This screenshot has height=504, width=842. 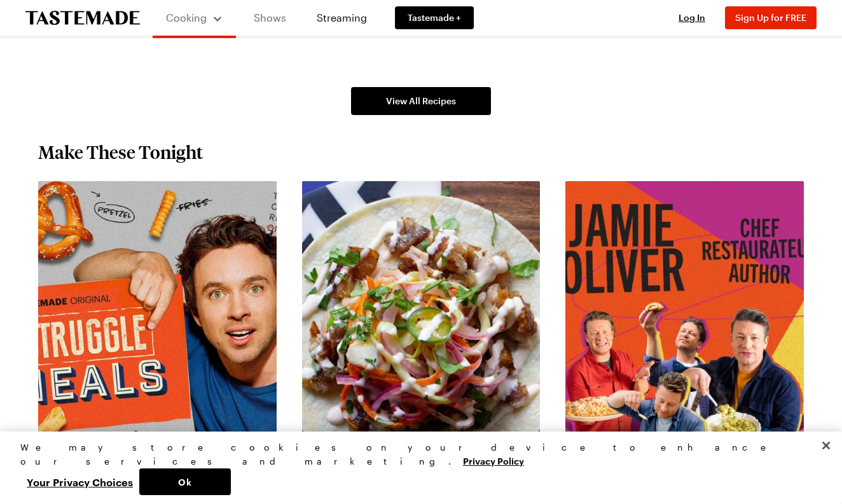 What do you see at coordinates (415, 468) in the screenshot?
I see `div: Privacy` at bounding box center [415, 468].